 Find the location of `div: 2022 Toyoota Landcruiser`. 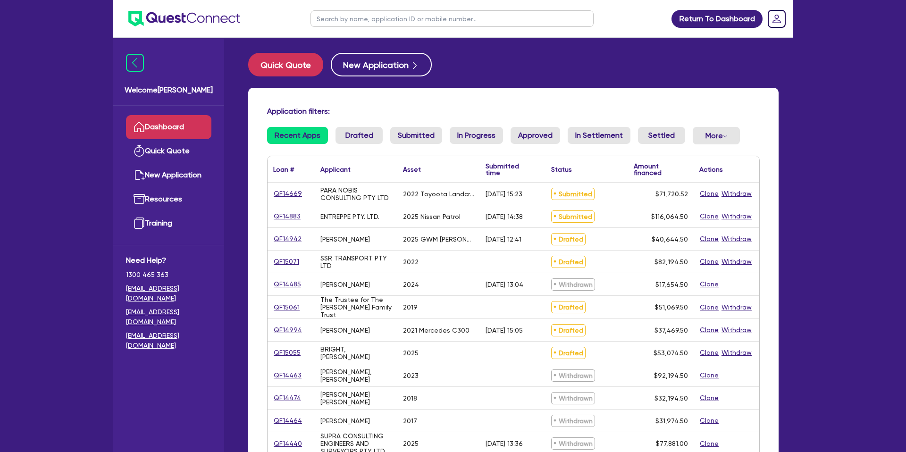

div: 2022 Toyoota Landcruiser is located at coordinates (438, 194).